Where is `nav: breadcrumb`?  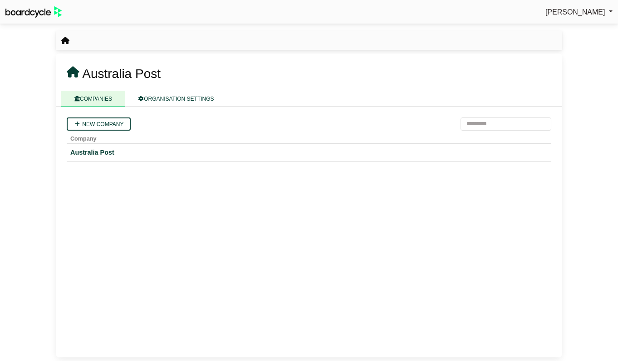 nav: breadcrumb is located at coordinates (65, 41).